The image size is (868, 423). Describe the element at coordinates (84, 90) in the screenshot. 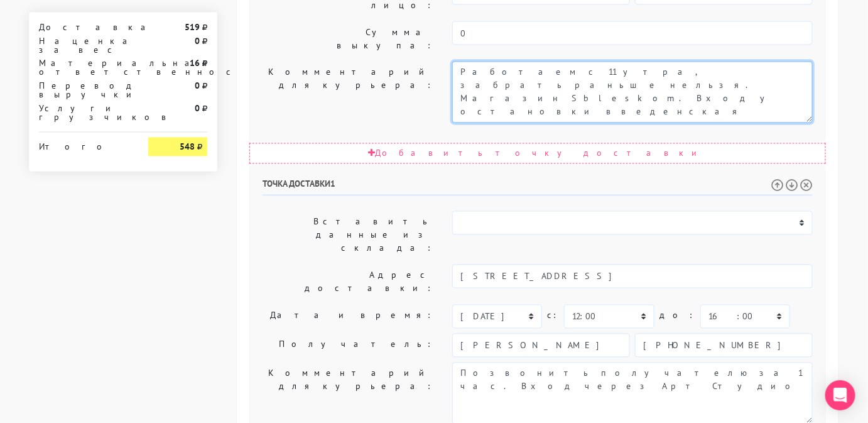

I see `div: Перевод выручки` at that location.